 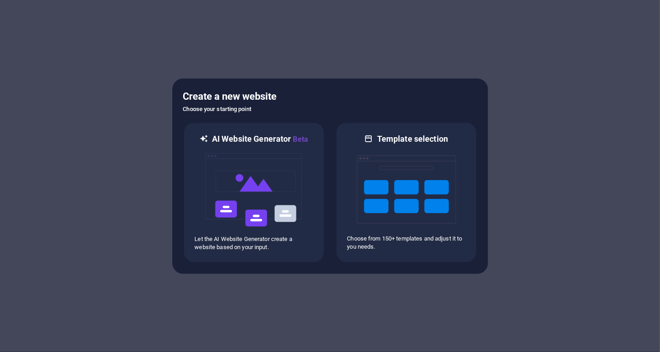 What do you see at coordinates (330, 109) in the screenshot?
I see `h6: Choose your starting point` at bounding box center [330, 109].